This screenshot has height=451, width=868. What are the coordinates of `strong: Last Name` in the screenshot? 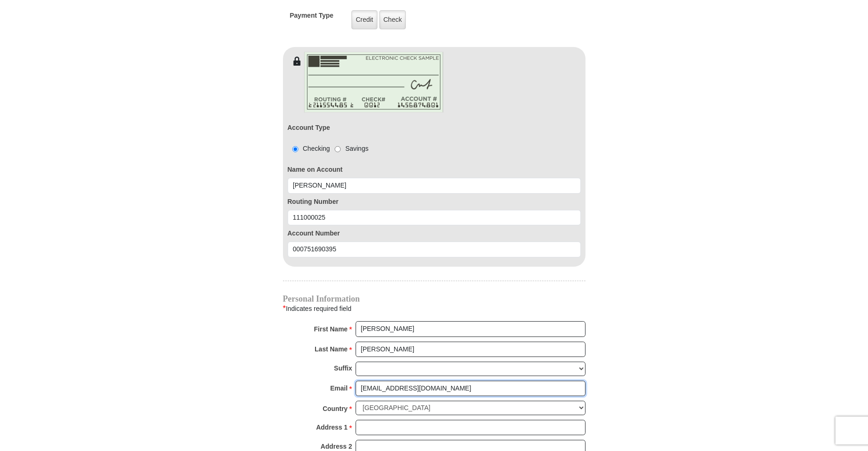 It's located at (331, 349).